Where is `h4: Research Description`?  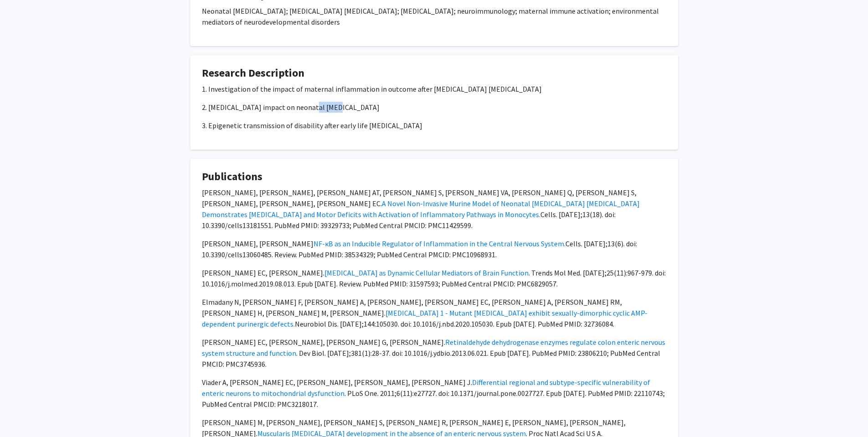
h4: Research Description is located at coordinates (434, 73).